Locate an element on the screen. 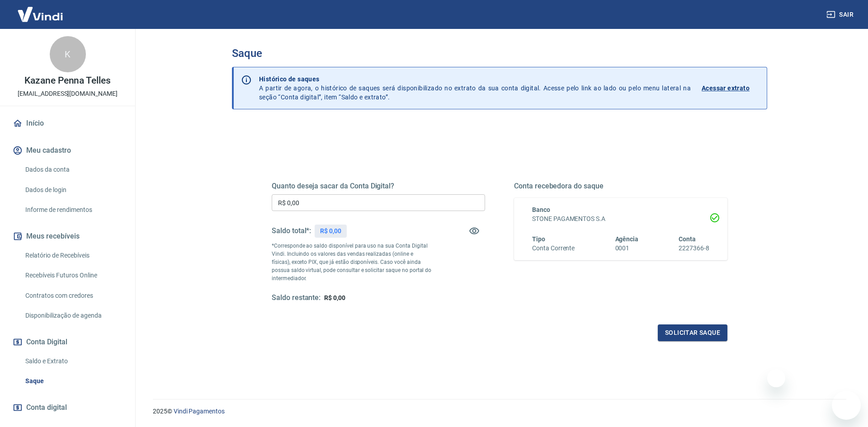 The height and width of the screenshot is (427, 868). p: R$ 0,00 is located at coordinates (330, 231).